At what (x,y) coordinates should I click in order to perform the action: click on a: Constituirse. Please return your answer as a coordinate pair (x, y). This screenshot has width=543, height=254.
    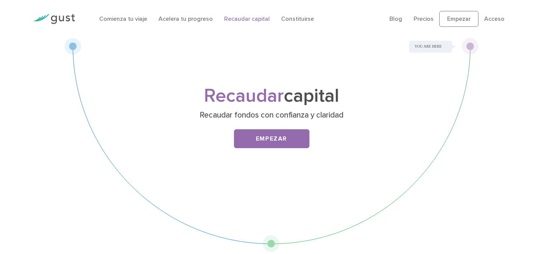
    Looking at the image, I should click on (297, 18).